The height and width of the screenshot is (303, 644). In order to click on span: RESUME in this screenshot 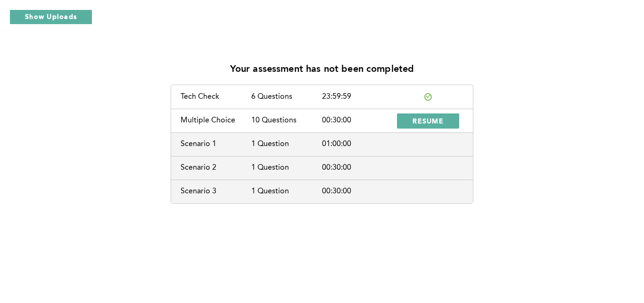, I will do `click(428, 121)`.